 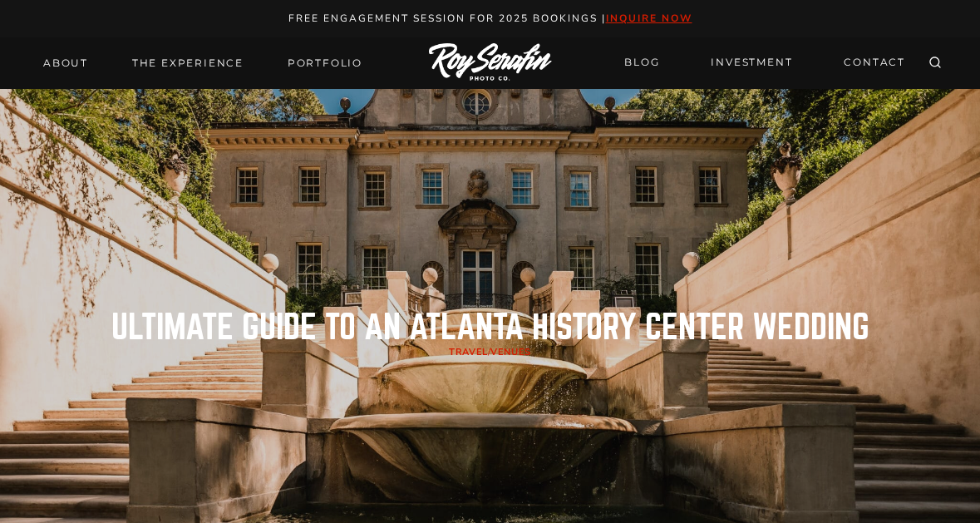 I want to click on a: About, so click(x=66, y=63).